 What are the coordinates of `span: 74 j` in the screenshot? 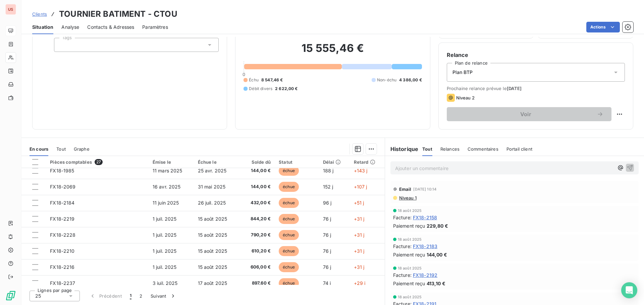 It's located at (327, 283).